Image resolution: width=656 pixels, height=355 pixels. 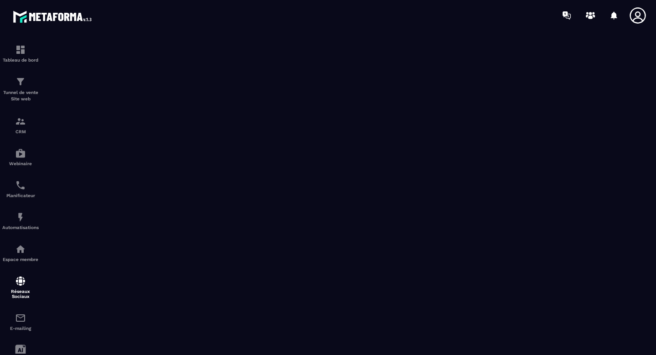 I want to click on a: emailemailE-mailing, so click(x=21, y=321).